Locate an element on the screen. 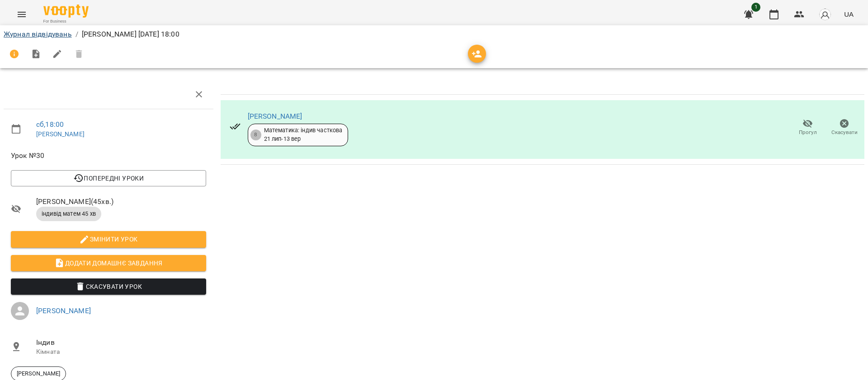  button: Скасувати is located at coordinates (844, 128).